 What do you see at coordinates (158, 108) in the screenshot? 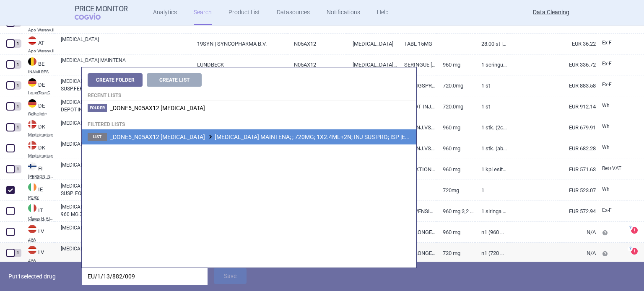
I see `span: _DONE5_N05AX12 ARIPIPRAZOLE` at bounding box center [158, 108].